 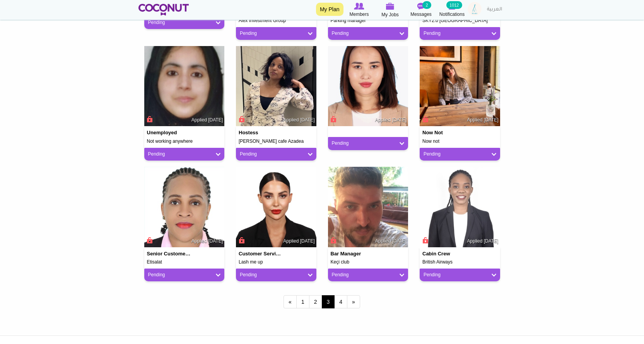 I want to click on span: Members, so click(x=359, y=15).